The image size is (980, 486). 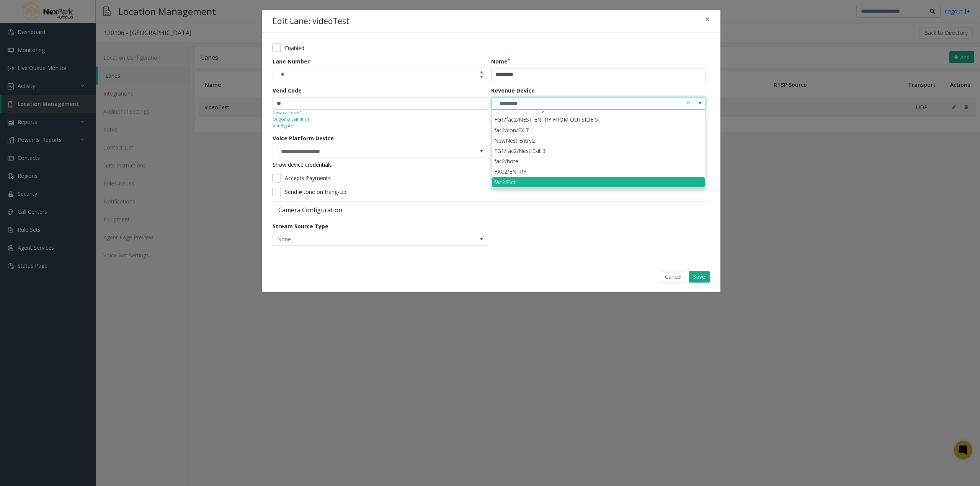 I want to click on li: FAC2/ENTRY, so click(x=598, y=172).